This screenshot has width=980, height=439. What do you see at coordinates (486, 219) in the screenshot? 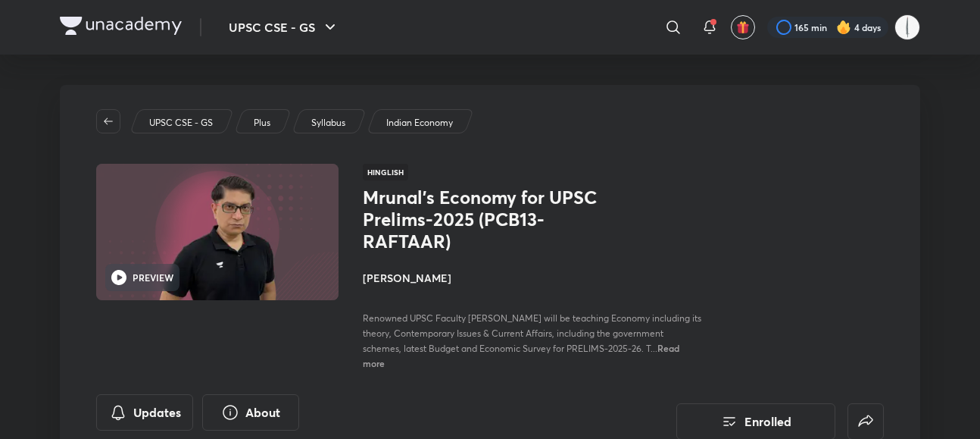
I see `h1: Mrunal’s Economy for UPSC Prelims-2025 (PCB13-RAFTAAR)` at bounding box center [486, 219].